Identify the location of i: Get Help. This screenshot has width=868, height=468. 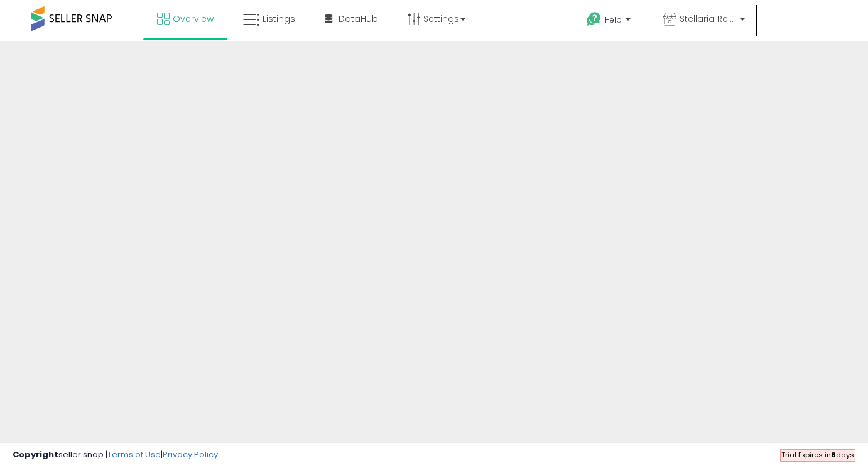
(594, 19).